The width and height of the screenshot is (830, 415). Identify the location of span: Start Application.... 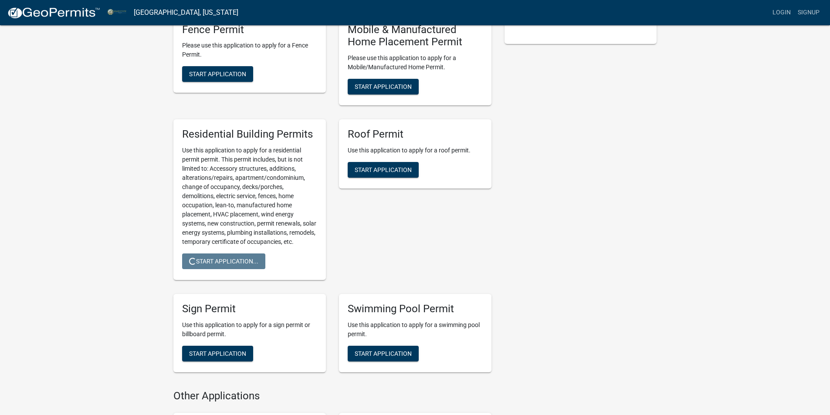
(223, 261).